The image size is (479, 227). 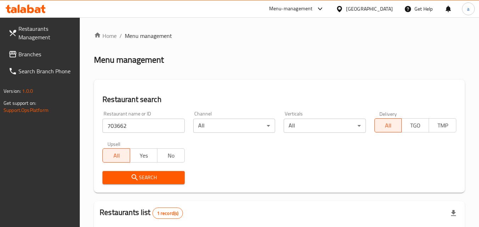 I want to click on span: Version:, so click(x=12, y=91).